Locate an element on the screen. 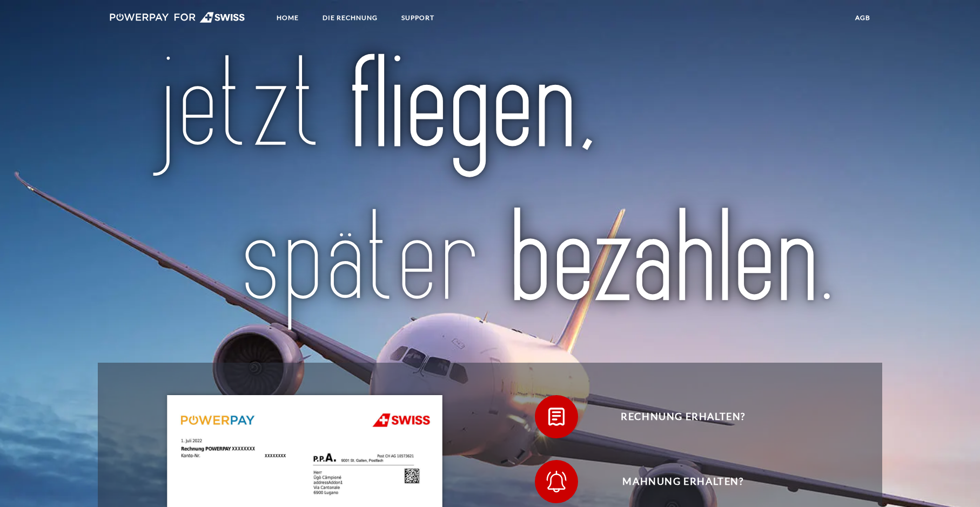  img: logo-swiss-white.svg is located at coordinates (177, 17).